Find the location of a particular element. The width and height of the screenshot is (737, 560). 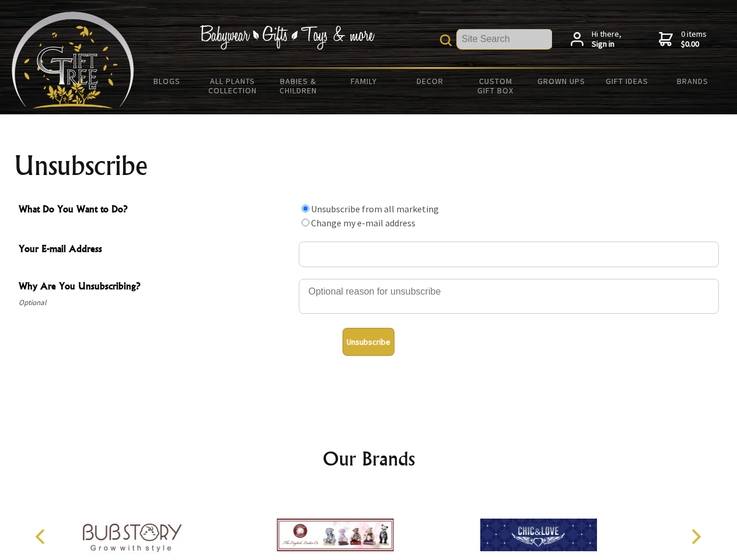

img: product search is located at coordinates (446, 41).